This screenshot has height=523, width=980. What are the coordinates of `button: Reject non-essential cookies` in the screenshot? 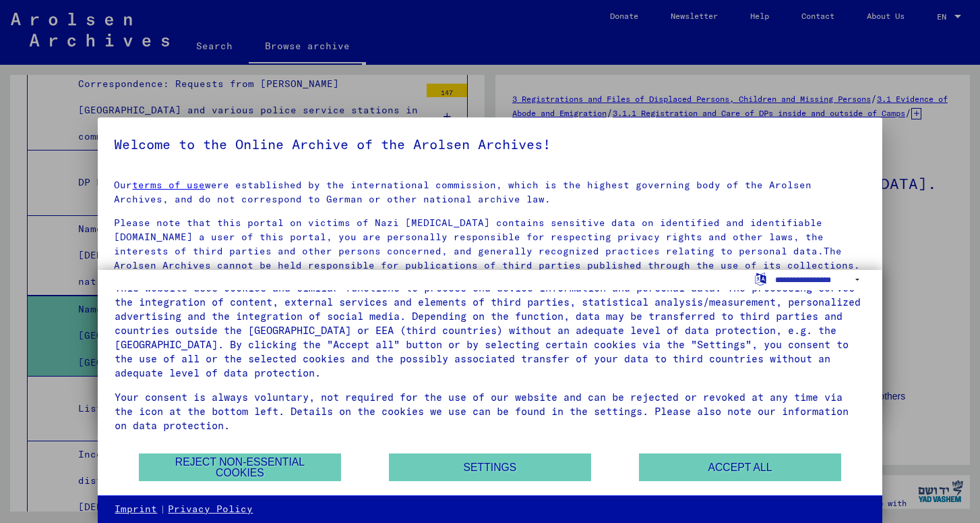 It's located at (240, 467).